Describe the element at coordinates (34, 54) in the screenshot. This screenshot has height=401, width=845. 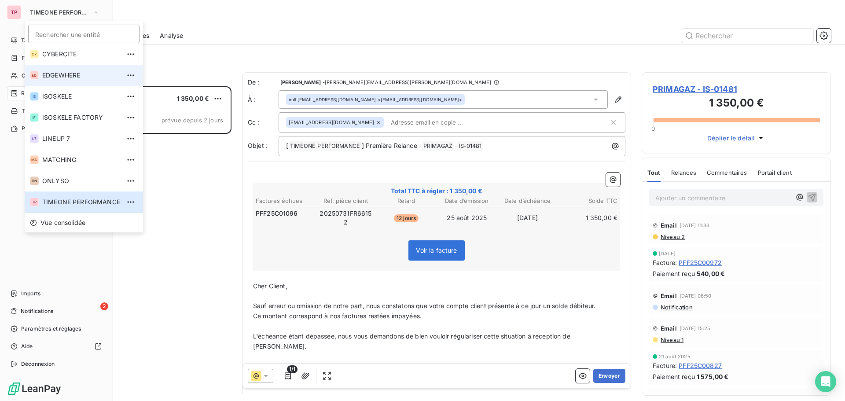
I see `div: CY` at that location.